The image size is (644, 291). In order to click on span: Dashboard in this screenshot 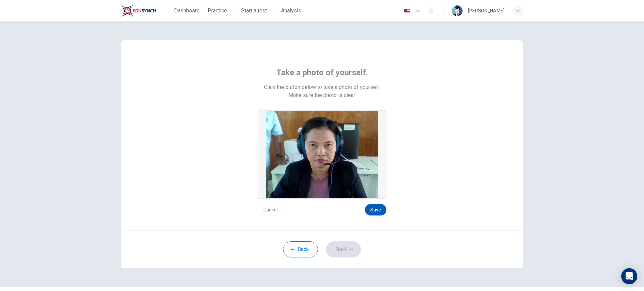, I will do `click(187, 11)`.